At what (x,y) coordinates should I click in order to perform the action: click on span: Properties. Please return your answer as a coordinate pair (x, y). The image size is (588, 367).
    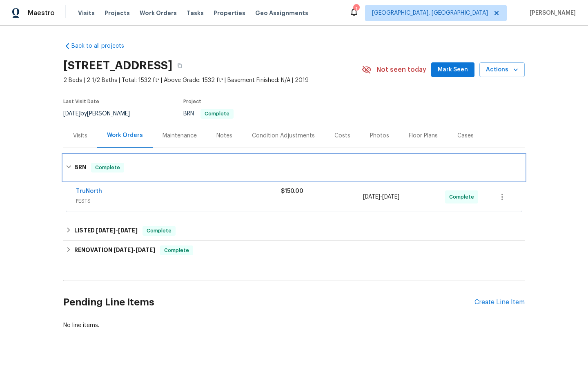
    Looking at the image, I should click on (229, 13).